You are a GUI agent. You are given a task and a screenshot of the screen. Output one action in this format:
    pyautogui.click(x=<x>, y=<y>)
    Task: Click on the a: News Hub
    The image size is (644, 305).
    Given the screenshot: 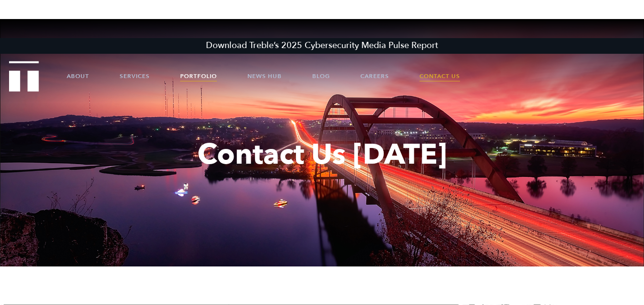 What is the action you would take?
    pyautogui.click(x=264, y=76)
    